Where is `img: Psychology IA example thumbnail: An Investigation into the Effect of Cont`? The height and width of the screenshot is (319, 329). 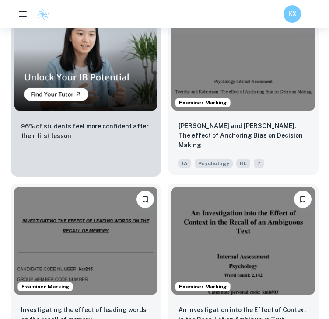
img: Psychology IA example thumbnail: An Investigation into the Effect of Cont is located at coordinates (243, 241).